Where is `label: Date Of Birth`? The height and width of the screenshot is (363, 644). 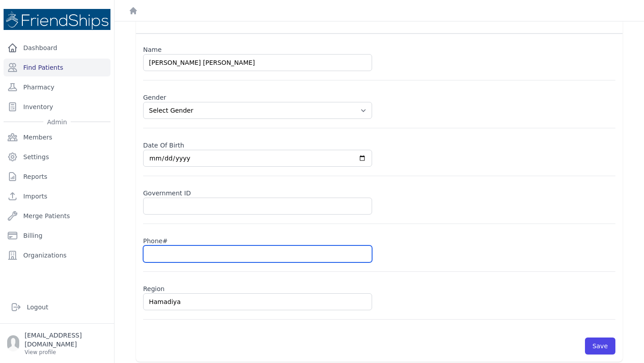 label: Date Of Birth is located at coordinates (379, 143).